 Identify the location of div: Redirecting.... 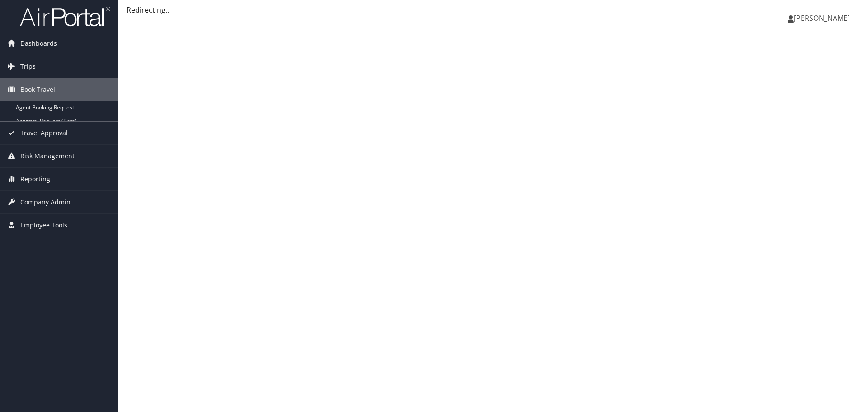
(493, 10).